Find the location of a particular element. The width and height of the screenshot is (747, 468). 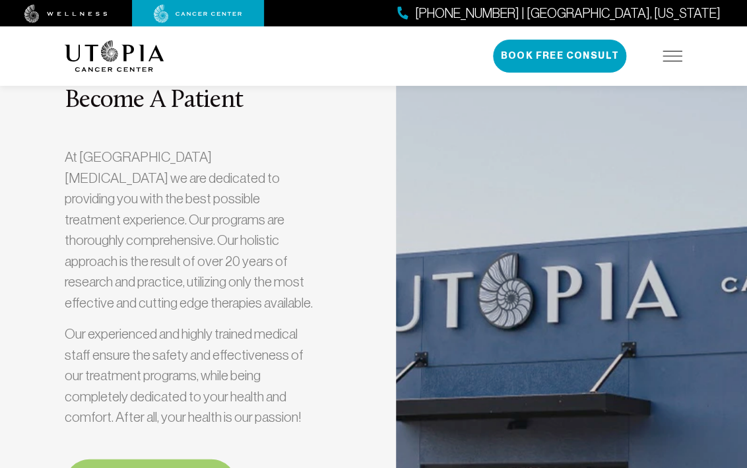

img: icon-hamburger is located at coordinates (673, 56).